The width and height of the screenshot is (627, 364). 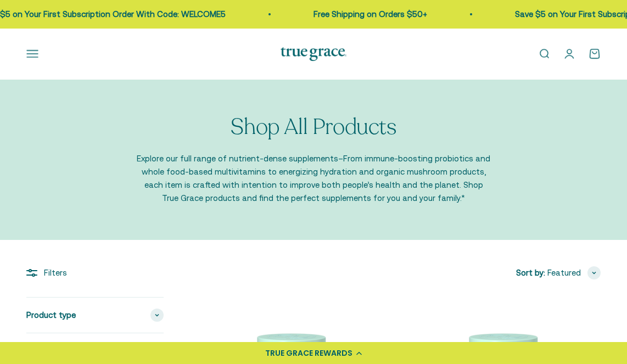 What do you see at coordinates (313, 127) in the screenshot?
I see `p: Shop All Products` at bounding box center [313, 127].